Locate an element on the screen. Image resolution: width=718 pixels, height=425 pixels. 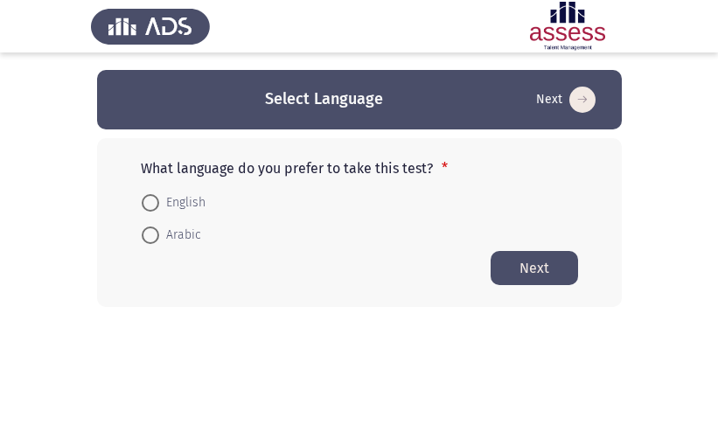
span: English is located at coordinates (182, 203).